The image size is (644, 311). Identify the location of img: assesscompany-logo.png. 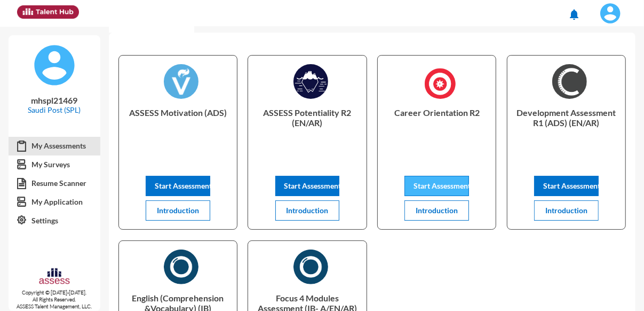
(54, 277).